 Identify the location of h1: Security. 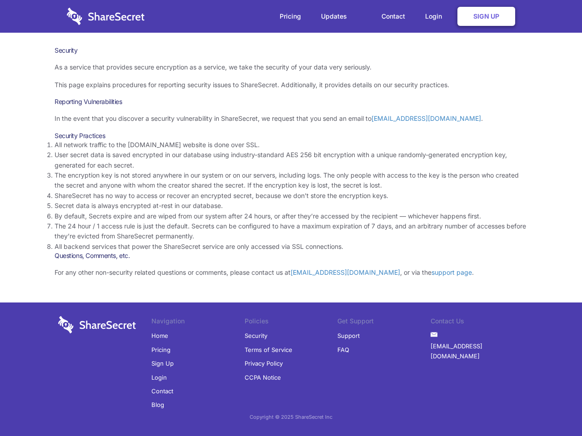
(291, 50).